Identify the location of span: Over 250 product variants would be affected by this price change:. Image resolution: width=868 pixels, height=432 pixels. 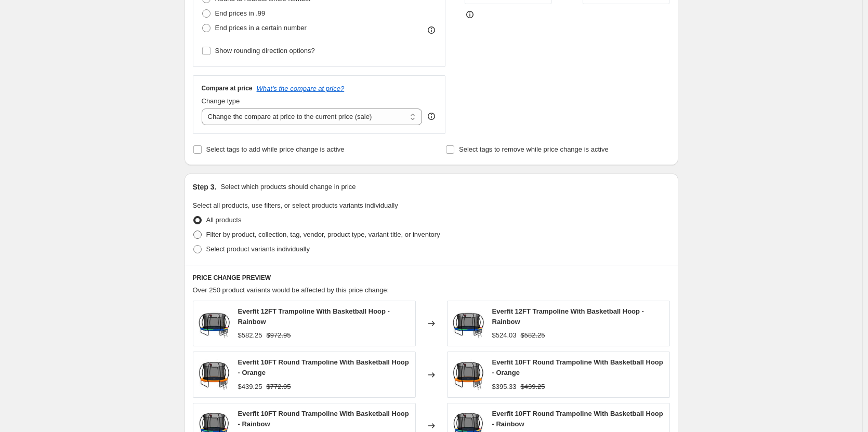
(291, 290).